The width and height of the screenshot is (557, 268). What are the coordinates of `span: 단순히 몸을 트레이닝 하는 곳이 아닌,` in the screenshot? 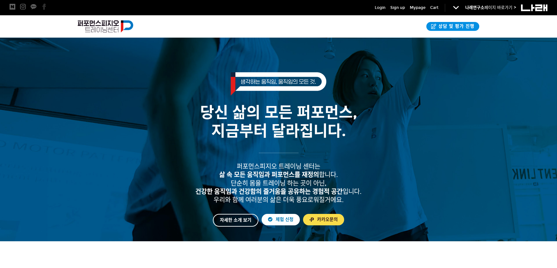 It's located at (278, 183).